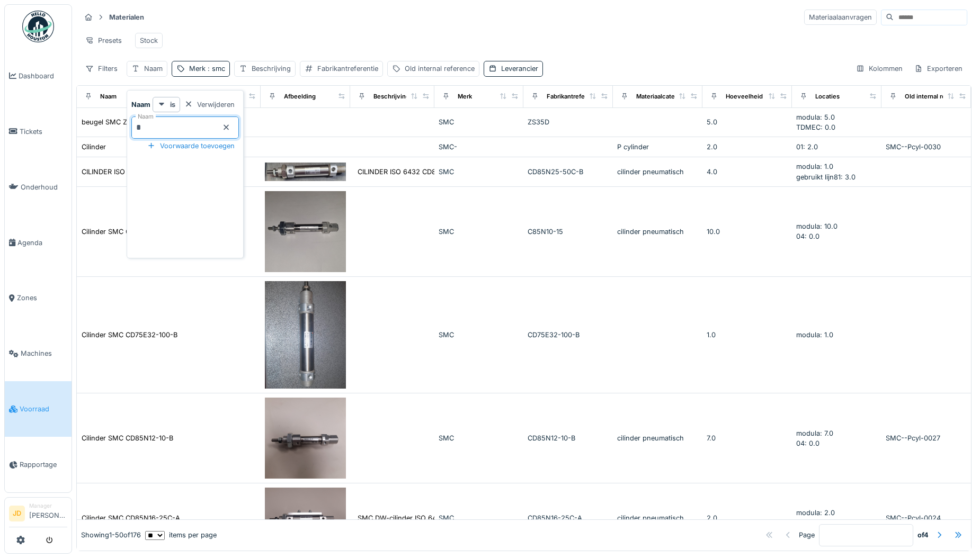 This screenshot has height=558, width=980. What do you see at coordinates (816, 512) in the screenshot?
I see `span: modula: 2.0` at bounding box center [816, 512].